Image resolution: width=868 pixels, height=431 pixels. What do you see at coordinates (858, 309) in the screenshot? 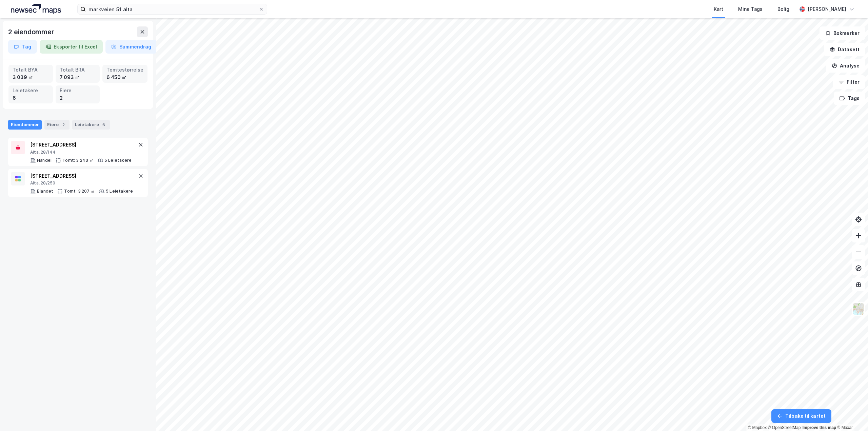
I see `img: Z` at bounding box center [858, 309].